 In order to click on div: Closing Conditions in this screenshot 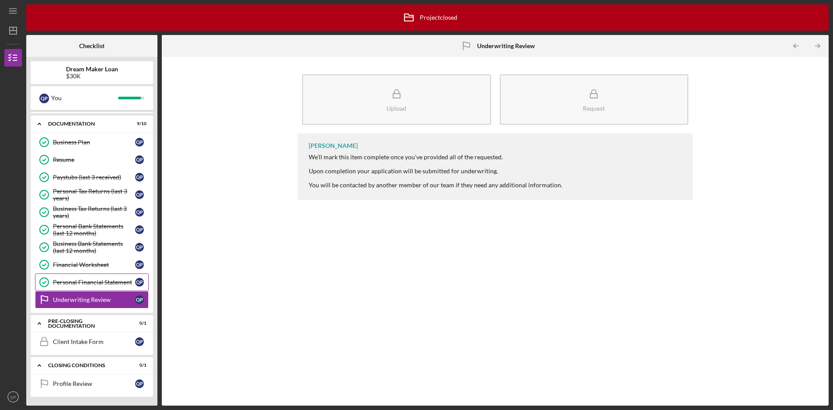, I will do `click(86, 365)`.